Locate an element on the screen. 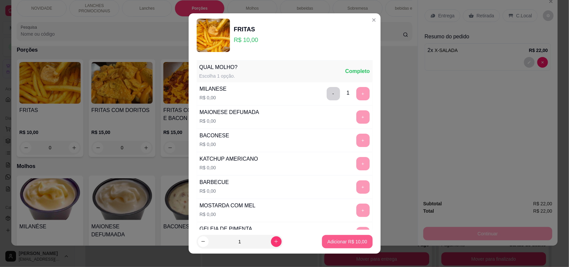 The width and height of the screenshot is (569, 267). p: Adicionar R$ 10,00 is located at coordinates (347, 242).